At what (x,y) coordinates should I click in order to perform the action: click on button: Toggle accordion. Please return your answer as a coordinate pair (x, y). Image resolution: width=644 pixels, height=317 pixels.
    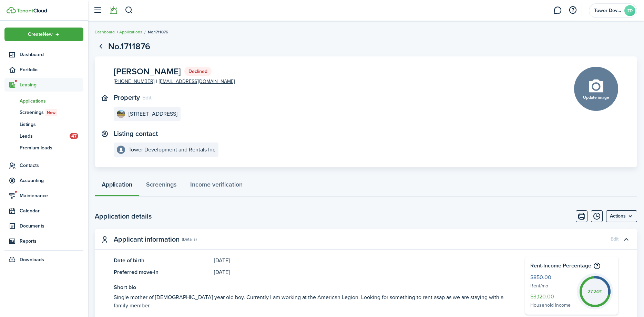
    Looking at the image, I should click on (626, 239).